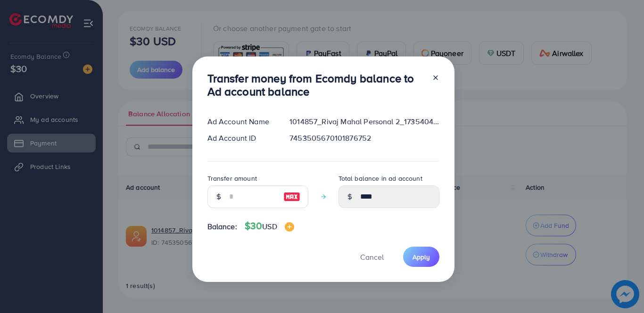 The width and height of the screenshot is (644, 313). Describe the element at coordinates (222, 227) in the screenshot. I see `span: Balance:` at that location.